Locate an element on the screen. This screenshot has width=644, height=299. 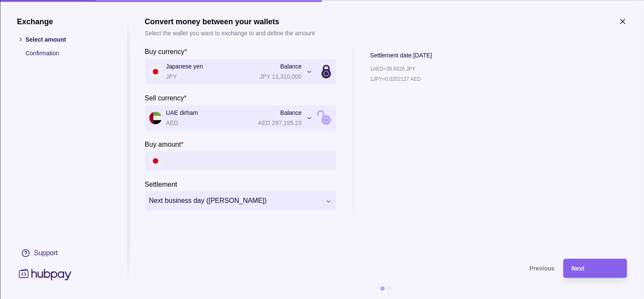
p: Buy currency is located at coordinates (164, 51).